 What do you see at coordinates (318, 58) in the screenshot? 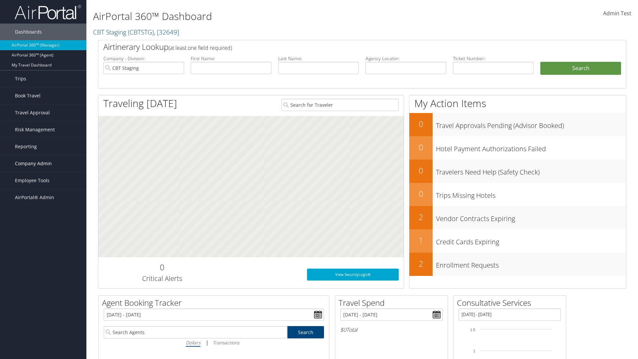
I see `label: Last Name:` at bounding box center [318, 58].